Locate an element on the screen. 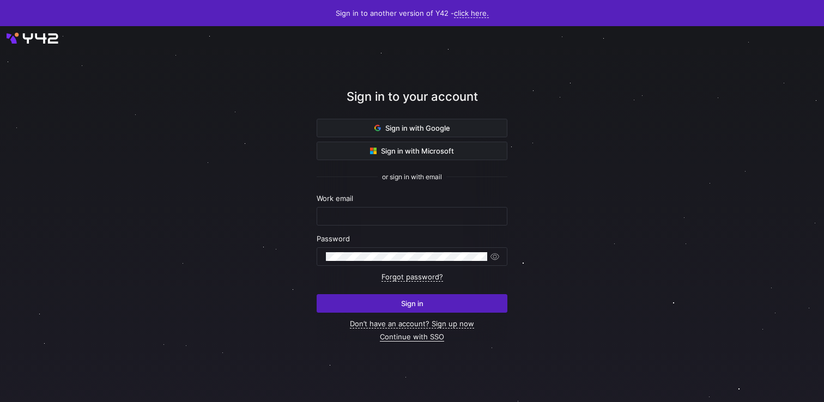 This screenshot has width=824, height=402. a: click here. is located at coordinates (471, 13).